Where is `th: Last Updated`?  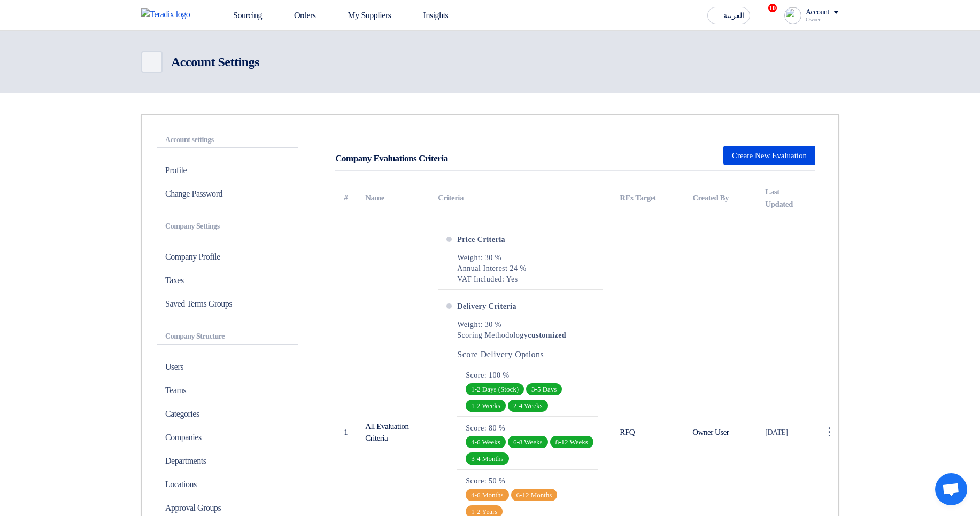 th: Last Updated is located at coordinates (784, 197).